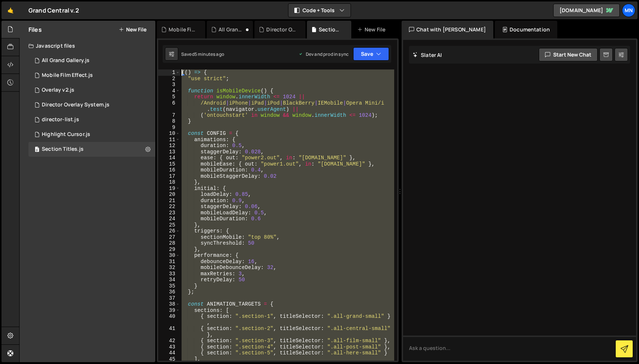  What do you see at coordinates (169, 237) in the screenshot?
I see `div: 27` at bounding box center [169, 237].